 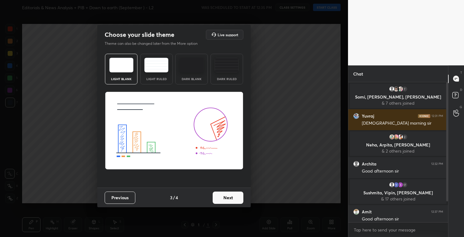 I want to click on h2: Choose your slide theme, so click(x=139, y=35).